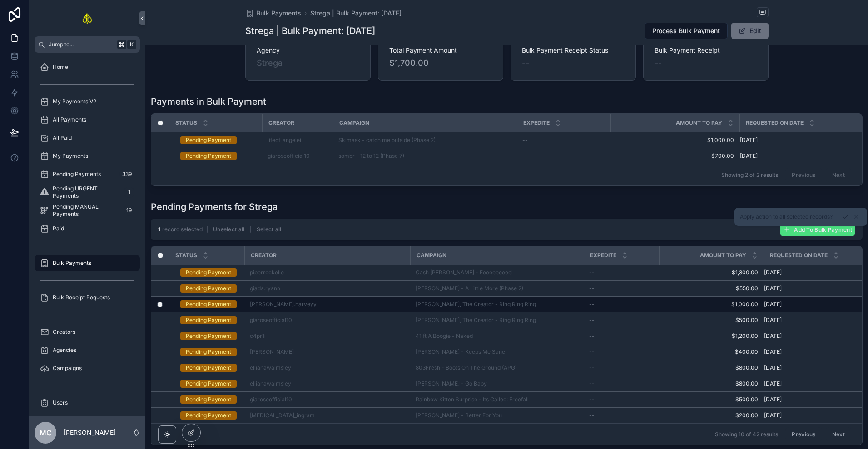  I want to click on span: Users, so click(60, 403).